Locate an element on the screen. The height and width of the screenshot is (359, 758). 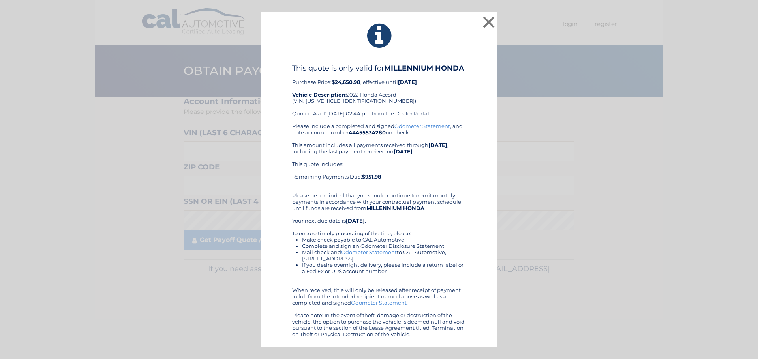
b: $24,650.98 is located at coordinates (346, 82).